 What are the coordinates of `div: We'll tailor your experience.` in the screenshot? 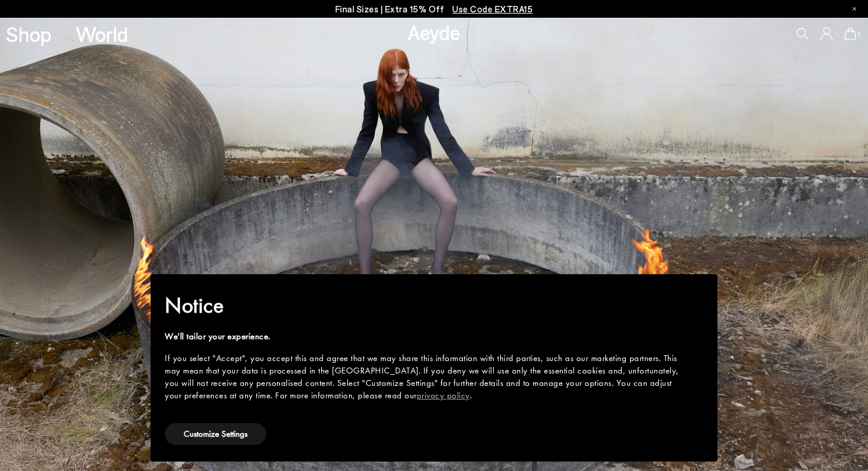 It's located at (425, 336).